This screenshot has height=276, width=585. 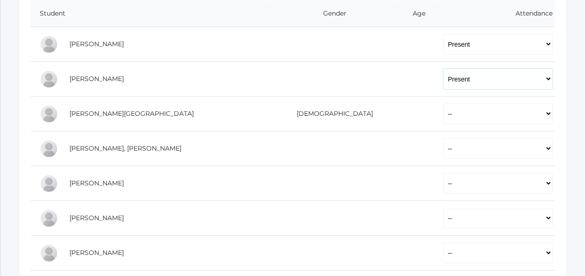 I want to click on div: Jade Johnson, so click(x=49, y=253).